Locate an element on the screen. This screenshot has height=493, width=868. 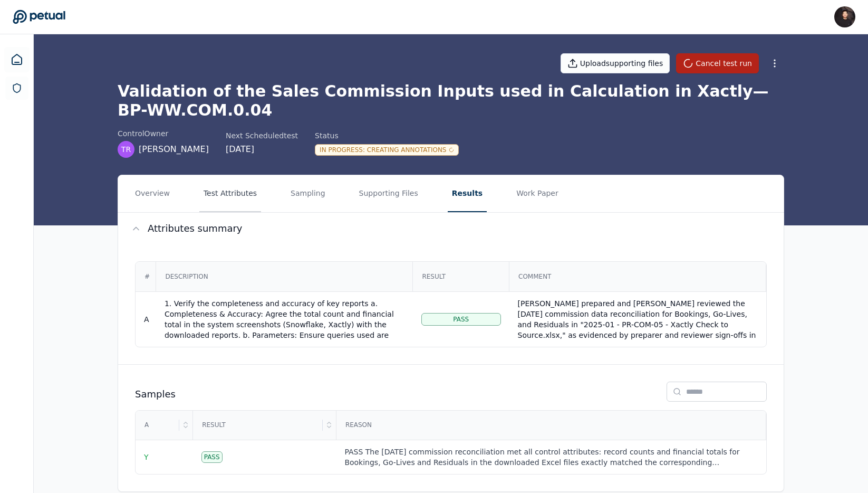
span: Pass is located at coordinates (461, 319).